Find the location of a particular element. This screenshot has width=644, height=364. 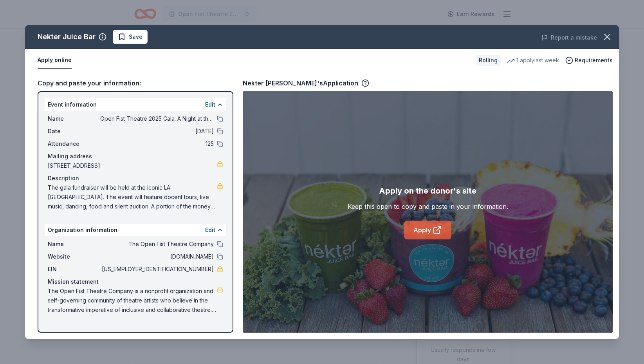

div: Organization information is located at coordinates (135, 230).